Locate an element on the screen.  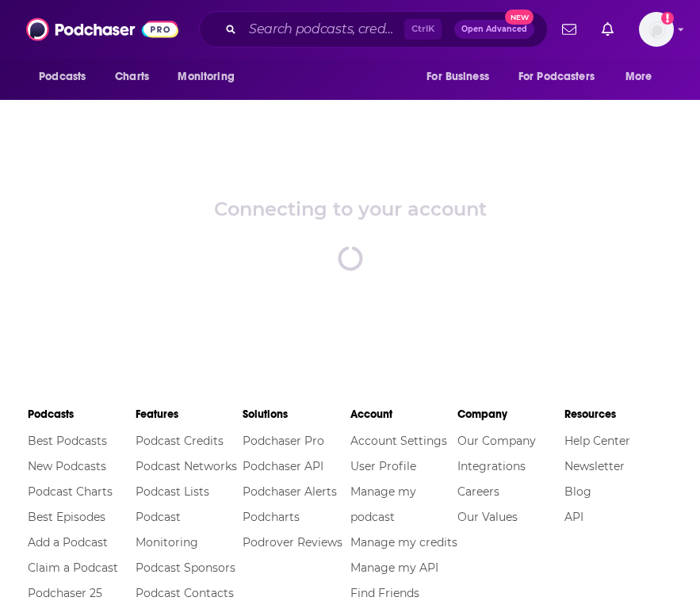
img: User Profile is located at coordinates (657, 29).